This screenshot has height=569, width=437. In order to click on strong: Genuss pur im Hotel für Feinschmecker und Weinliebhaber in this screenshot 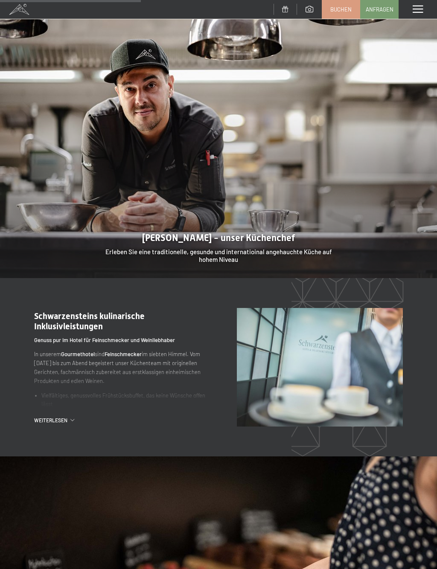, I will do `click(105, 340)`.